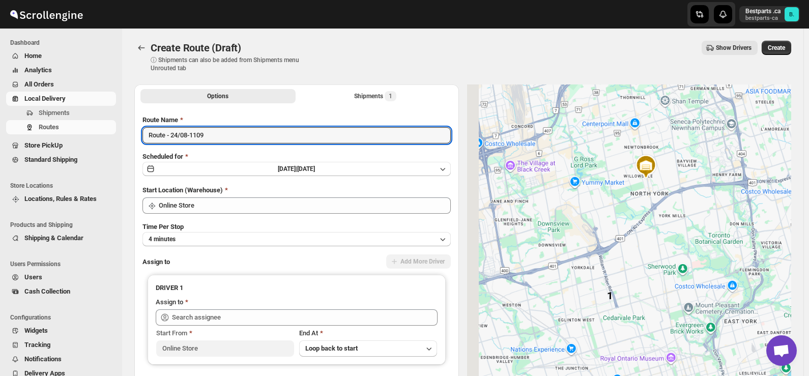 Image resolution: width=809 pixels, height=376 pixels. I want to click on span: Create Route (Draft), so click(196, 48).